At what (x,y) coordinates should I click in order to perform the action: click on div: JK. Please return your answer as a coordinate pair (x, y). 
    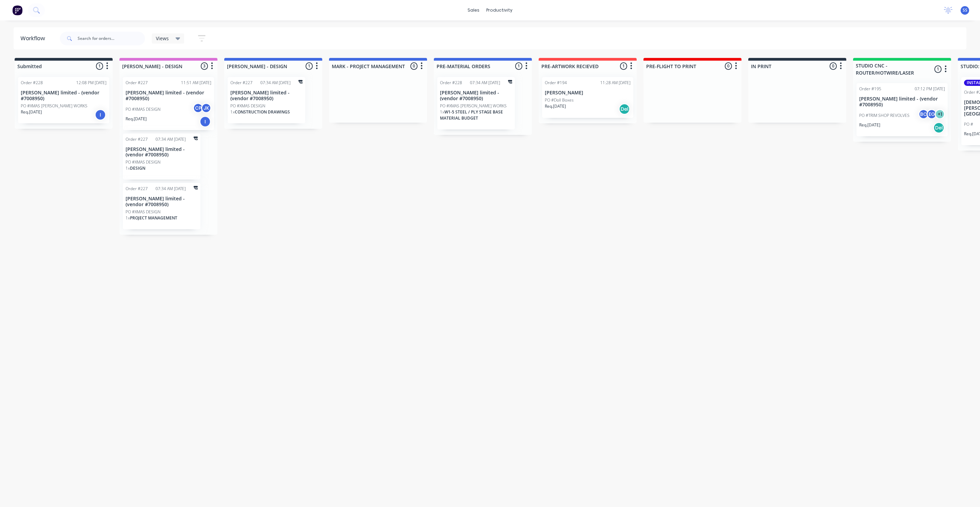
    Looking at the image, I should click on (206, 108).